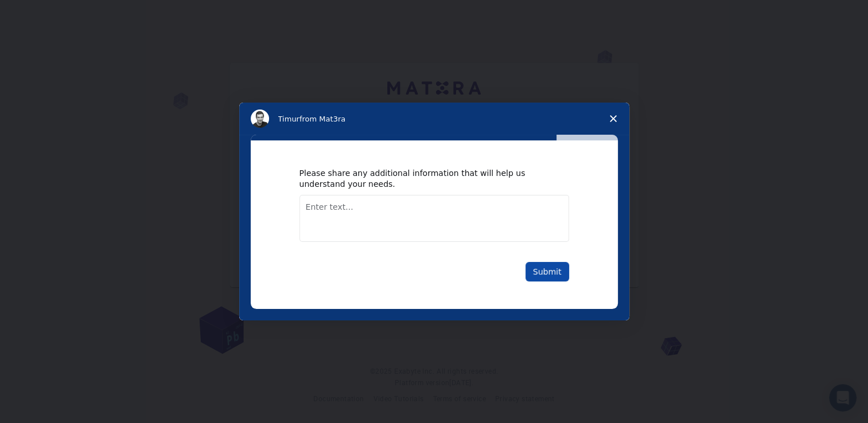  What do you see at coordinates (323, 119) in the screenshot?
I see `span: from Mat3ra` at bounding box center [323, 119].